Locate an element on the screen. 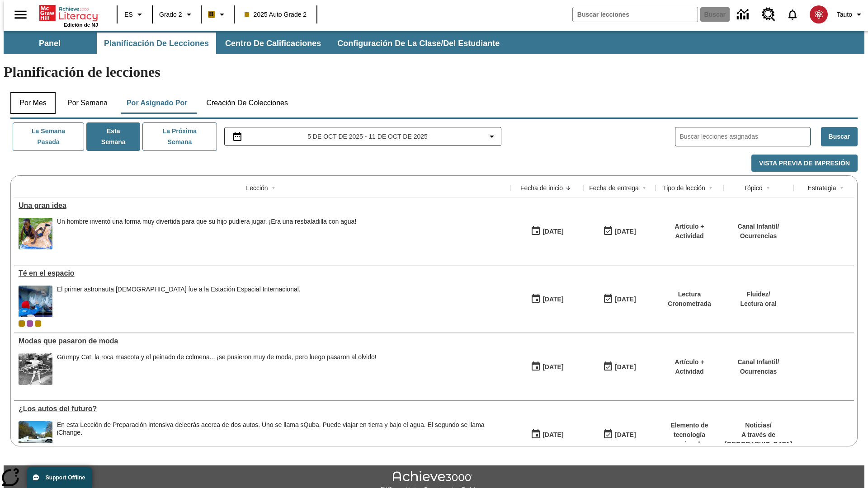  div: En esta Lección de Preparación intensiva de is located at coordinates (282, 428).